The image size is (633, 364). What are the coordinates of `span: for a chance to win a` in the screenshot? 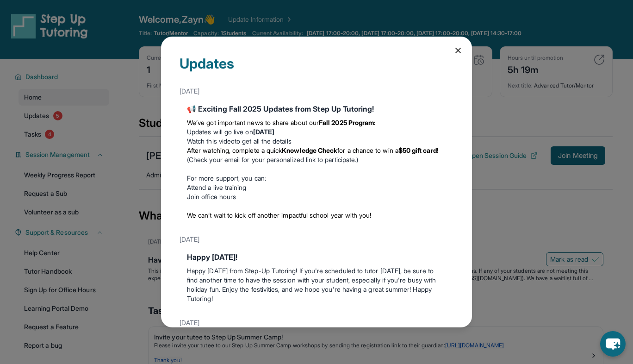 It's located at (367, 150).